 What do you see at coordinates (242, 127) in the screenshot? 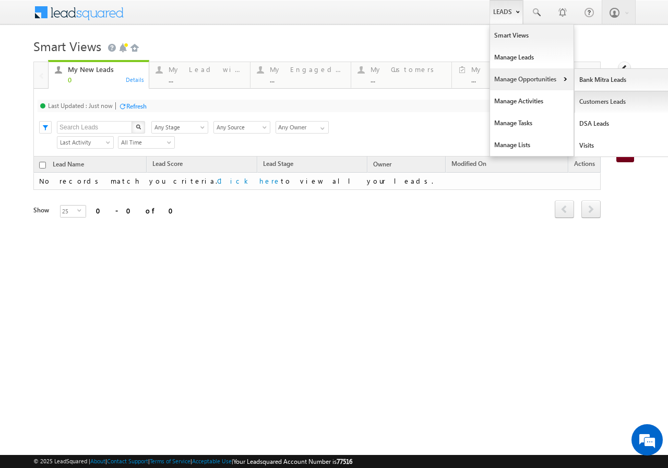
I see `div: Lead Source Filter` at bounding box center [242, 127].